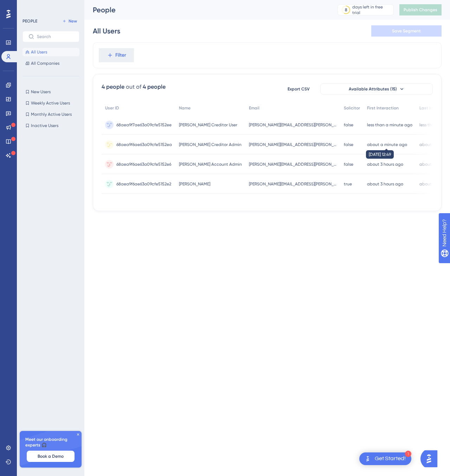 The width and height of the screenshot is (450, 476). What do you see at coordinates (51, 114) in the screenshot?
I see `span: Monthly Active Users` at bounding box center [51, 114].